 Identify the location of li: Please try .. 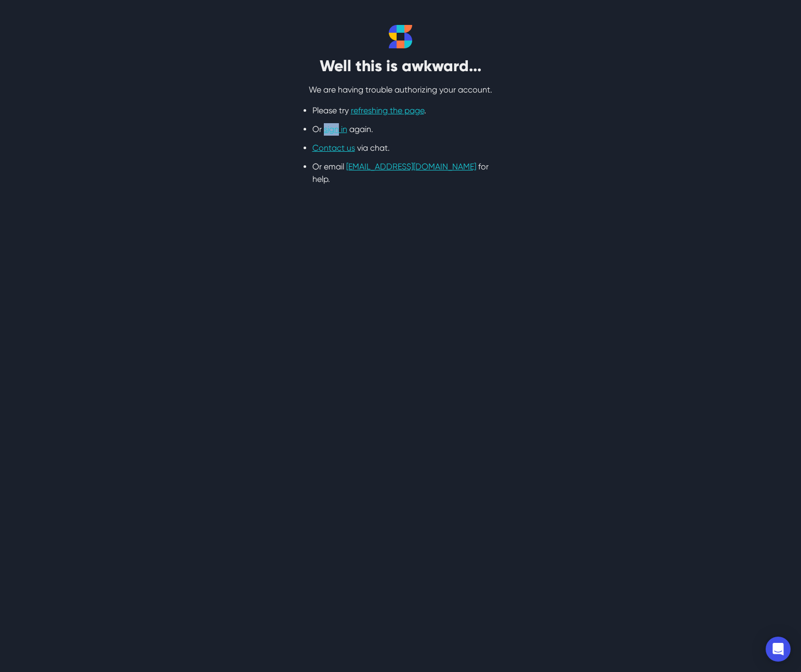
(400, 111).